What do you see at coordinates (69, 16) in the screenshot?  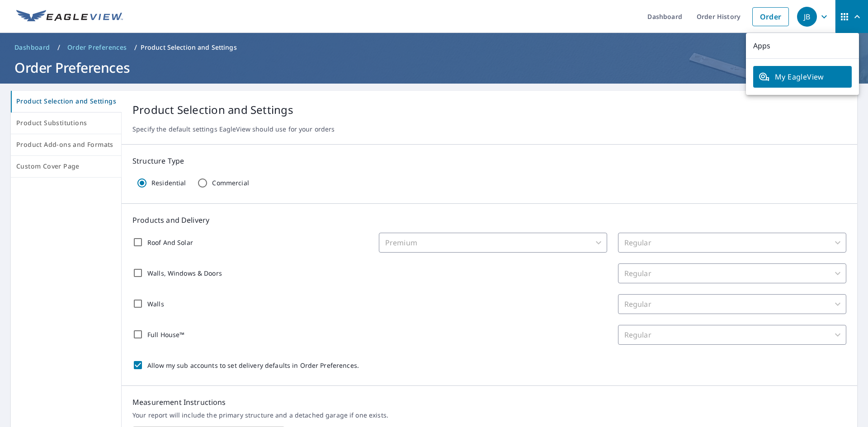 I see `img: EV Logo` at bounding box center [69, 16].